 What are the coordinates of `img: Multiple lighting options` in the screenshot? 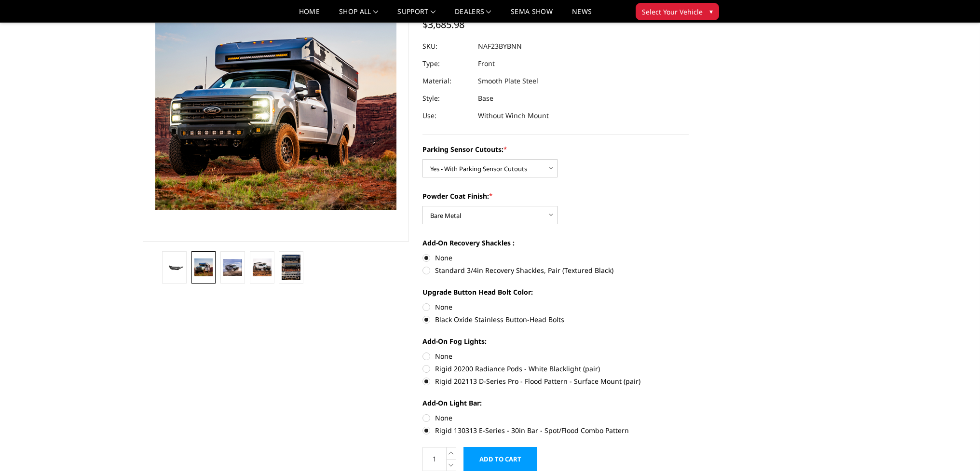 It's located at (291, 267).